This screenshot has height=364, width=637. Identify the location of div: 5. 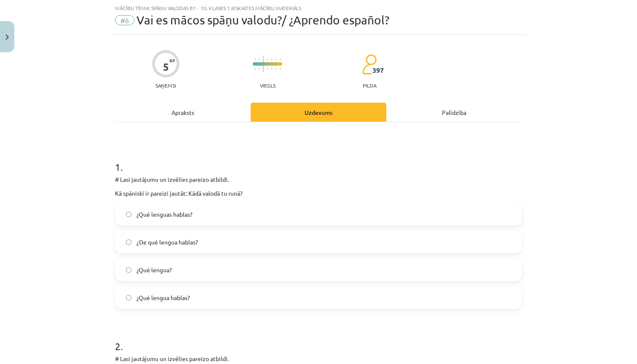
(166, 67).